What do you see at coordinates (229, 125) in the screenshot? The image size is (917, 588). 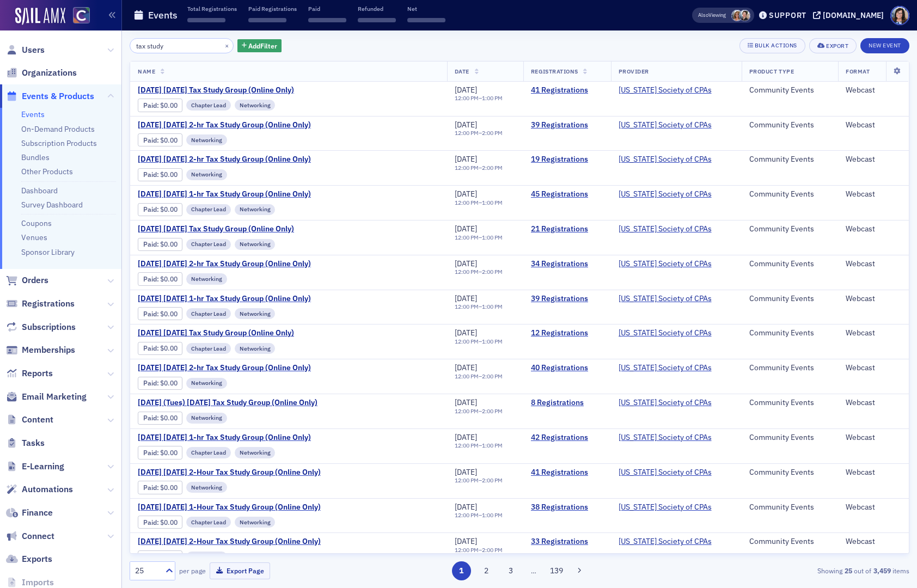 I see `span: September 2025 Tuesday 2-hr Tax Study Group (Online Only)` at bounding box center [229, 125].